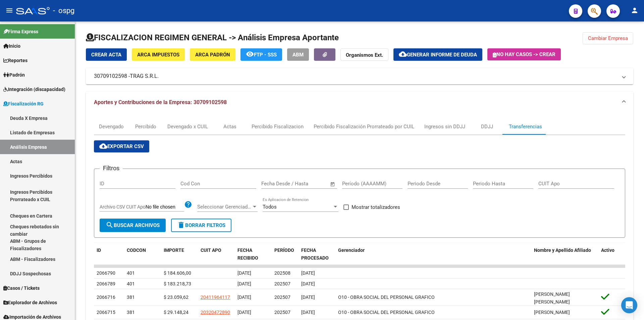 The width and height of the screenshot is (644, 320). Describe the element at coordinates (158, 54) in the screenshot. I see `span: ARCA Impuestos` at that location.